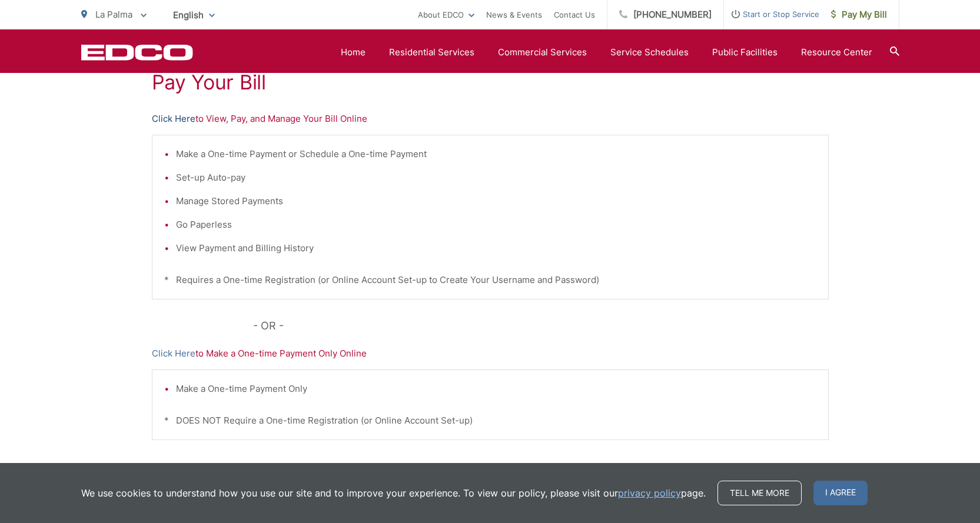  What do you see at coordinates (840, 493) in the screenshot?
I see `span: I agree` at bounding box center [840, 493].